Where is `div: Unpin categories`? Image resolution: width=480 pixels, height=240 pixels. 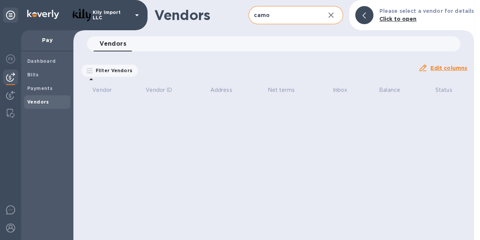 div: Unpin categories is located at coordinates (11, 15).